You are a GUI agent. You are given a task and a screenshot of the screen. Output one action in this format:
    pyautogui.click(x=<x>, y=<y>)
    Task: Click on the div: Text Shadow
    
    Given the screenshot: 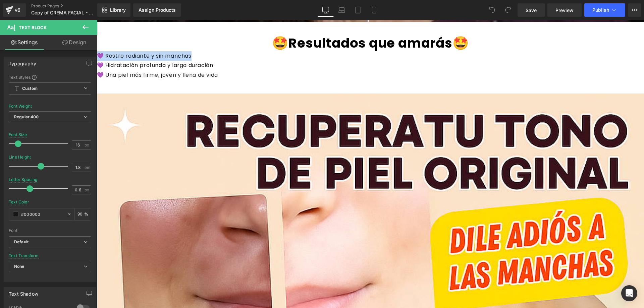 What is the action you would take?
    pyautogui.click(x=24, y=292)
    